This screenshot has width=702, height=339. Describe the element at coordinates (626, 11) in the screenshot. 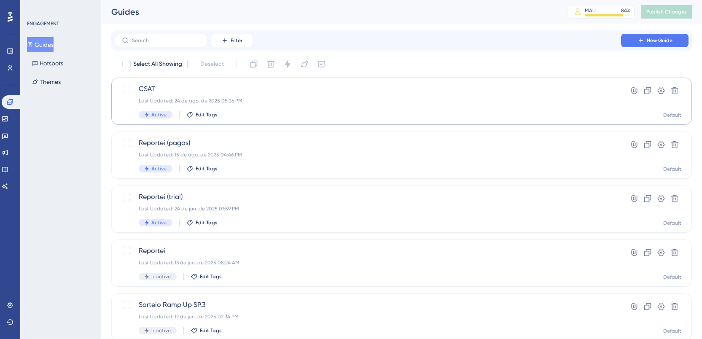

I see `div: 84 %` at that location.